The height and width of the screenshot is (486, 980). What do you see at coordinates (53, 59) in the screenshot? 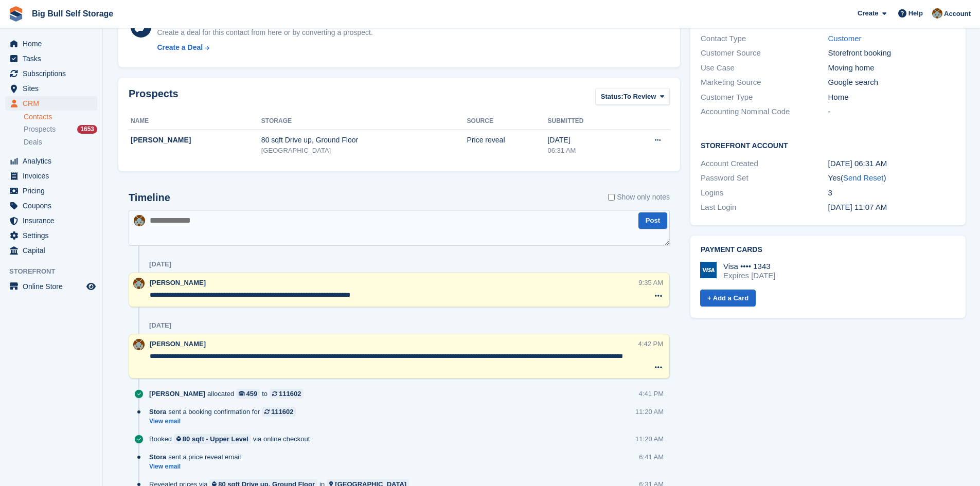
I see `span: Tasks` at bounding box center [53, 59].